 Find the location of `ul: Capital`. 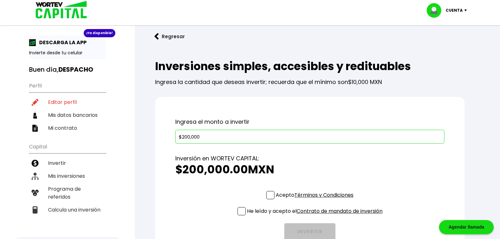

ul: Capital is located at coordinates (67, 186).